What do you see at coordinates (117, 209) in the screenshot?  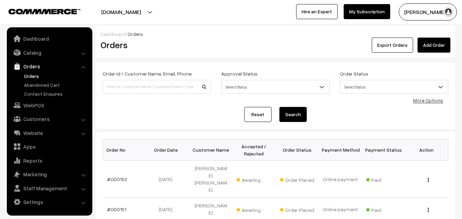 I see `a: #OD0151` at bounding box center [117, 209].